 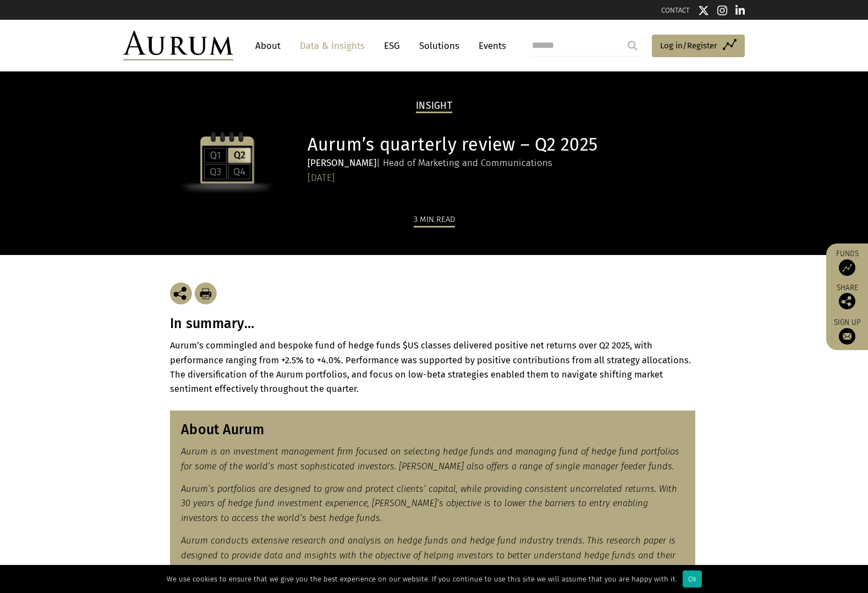 I want to click on div: Ok, so click(x=692, y=579).